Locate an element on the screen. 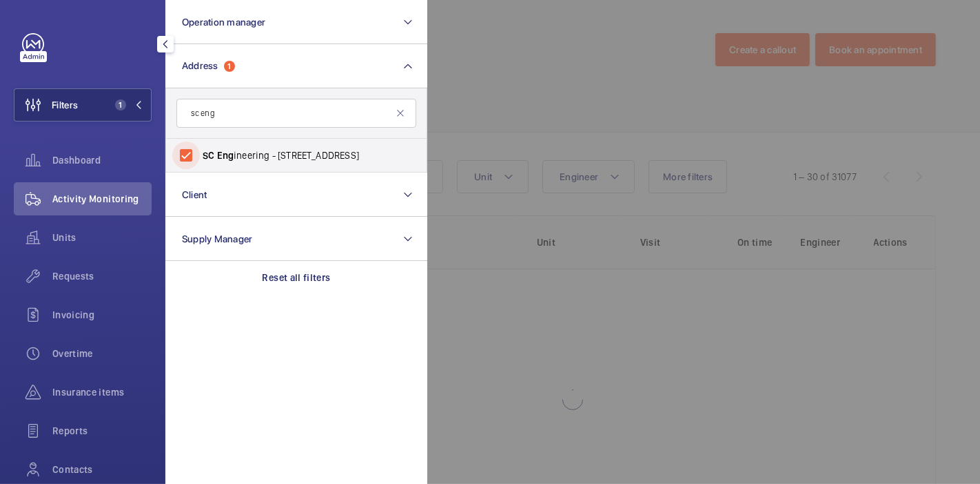 The height and width of the screenshot is (484, 980). button: Filters1 is located at coordinates (83, 105).